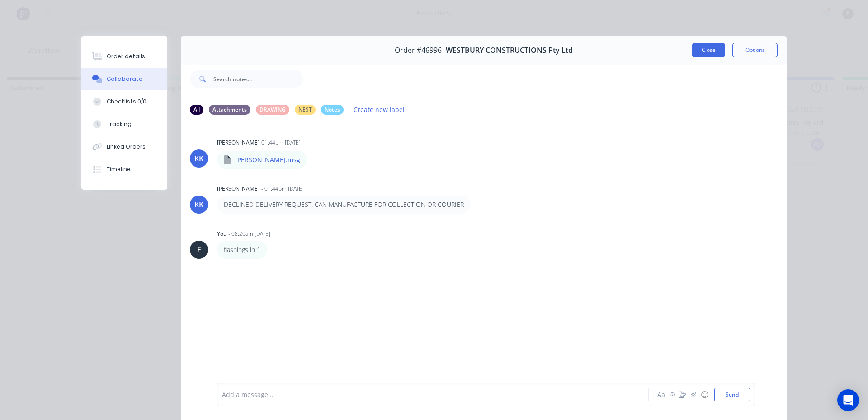  Describe the element at coordinates (126, 102) in the screenshot. I see `div: Checklists 0/0` at that location.